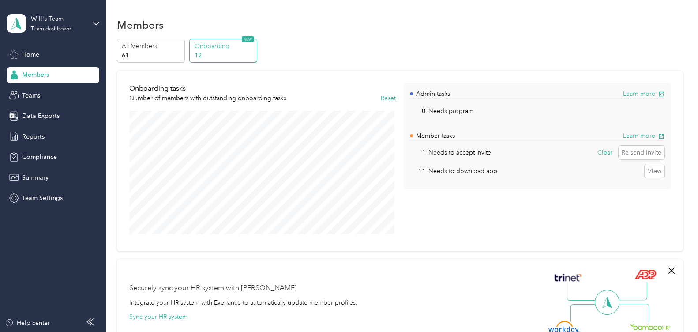  I want to click on p: All Members, so click(152, 46).